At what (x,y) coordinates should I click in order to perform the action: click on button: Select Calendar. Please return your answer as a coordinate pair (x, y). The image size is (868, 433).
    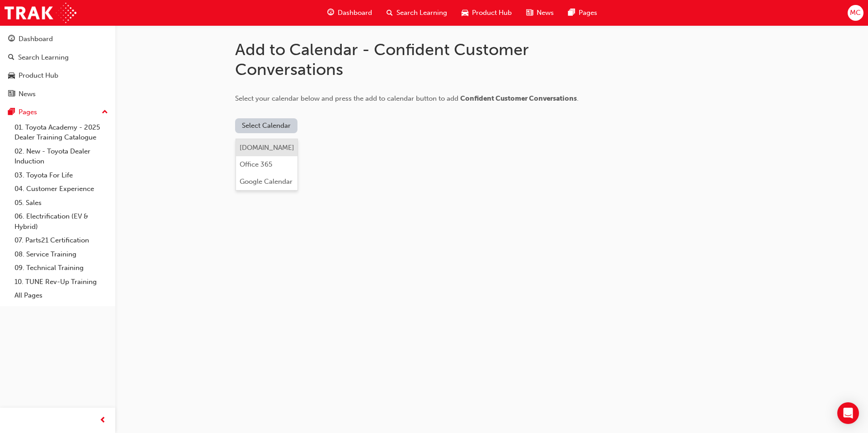
    Looking at the image, I should click on (266, 125).